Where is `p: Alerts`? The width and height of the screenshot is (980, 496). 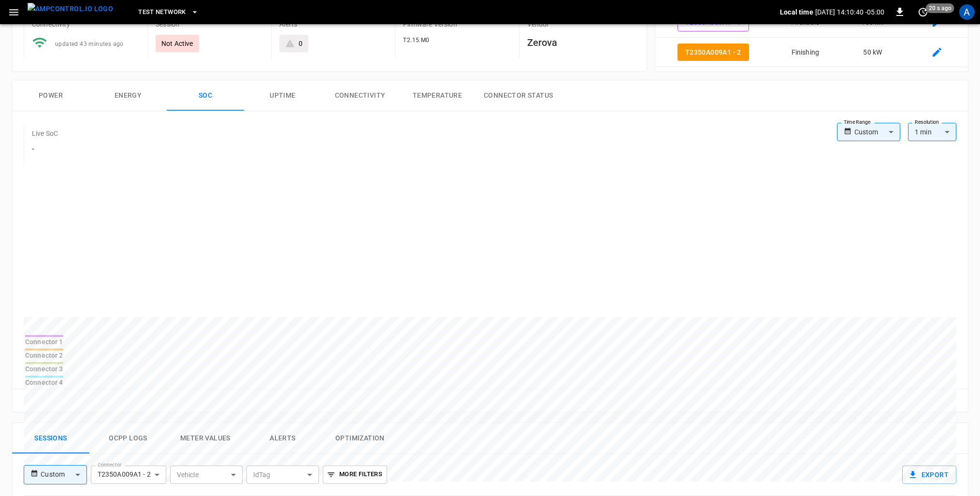
p: Alerts is located at coordinates (333, 24).